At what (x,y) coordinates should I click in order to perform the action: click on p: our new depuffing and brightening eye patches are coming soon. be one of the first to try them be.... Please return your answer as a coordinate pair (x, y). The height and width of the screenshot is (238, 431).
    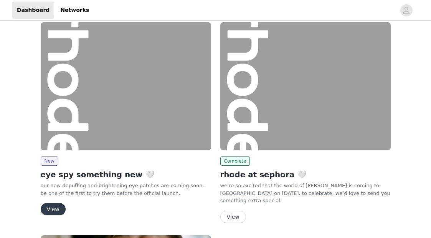
    Looking at the image, I should click on (126, 189).